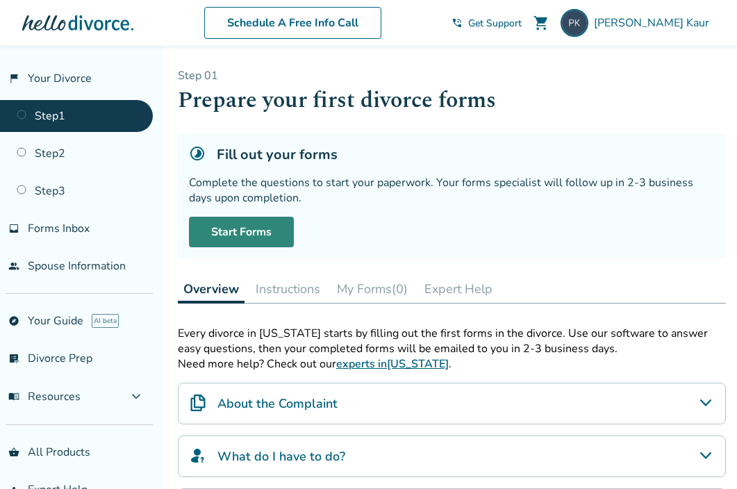 This screenshot has height=489, width=737. What do you see at coordinates (14, 452) in the screenshot?
I see `span: shopping_basket` at bounding box center [14, 452].